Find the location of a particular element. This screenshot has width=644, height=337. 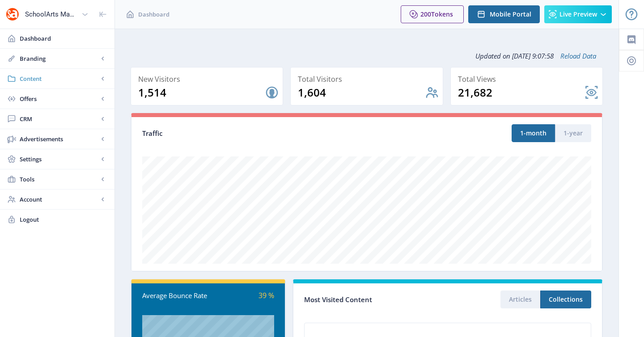

div: New Visitors is located at coordinates (208, 79).